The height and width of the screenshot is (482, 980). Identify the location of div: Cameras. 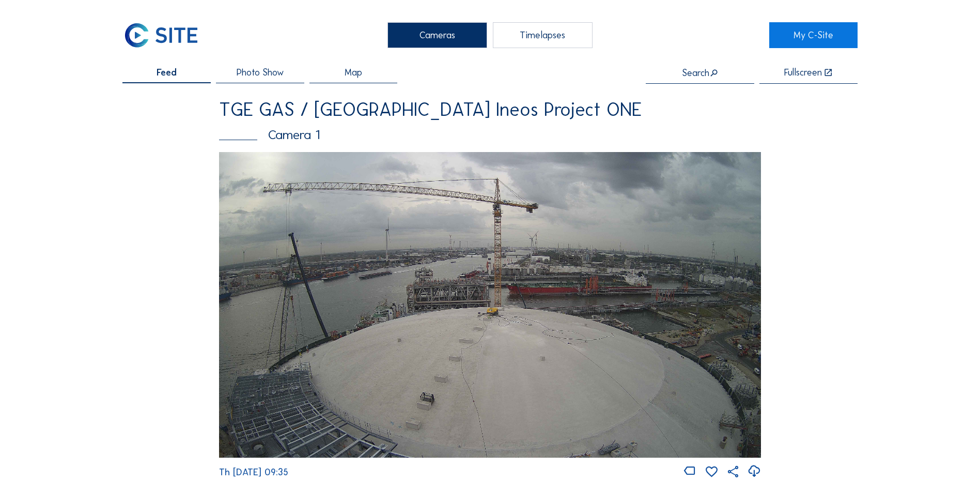
(437, 35).